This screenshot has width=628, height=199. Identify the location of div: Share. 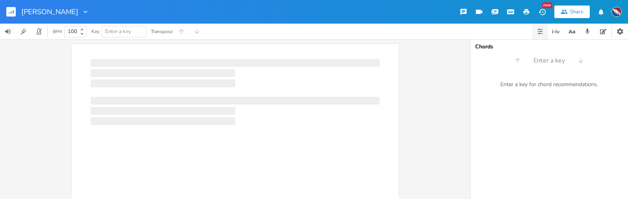
(577, 12).